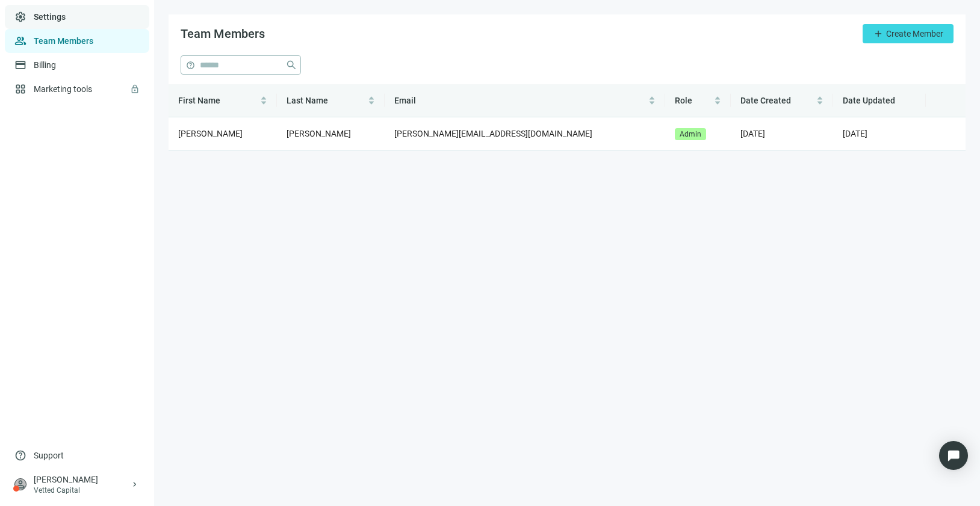 The width and height of the screenshot is (980, 506). I want to click on span: Team Members, so click(223, 34).